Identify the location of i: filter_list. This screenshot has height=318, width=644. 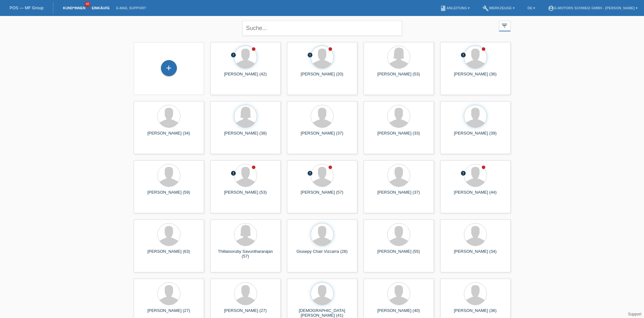
(504, 26).